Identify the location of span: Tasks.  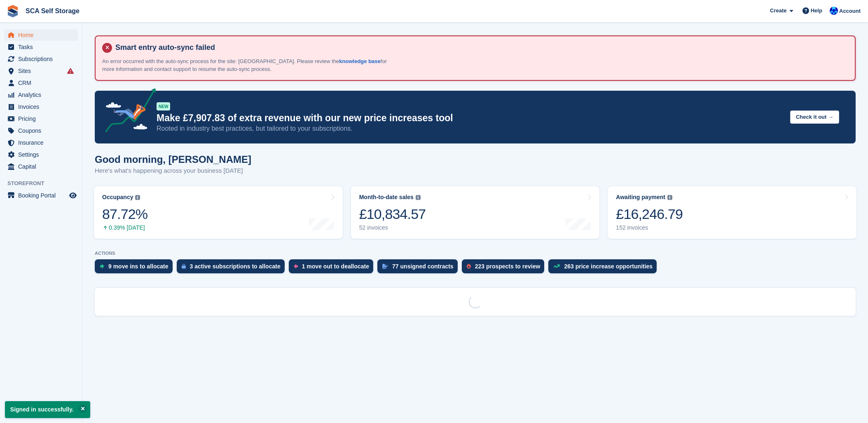
(43, 47).